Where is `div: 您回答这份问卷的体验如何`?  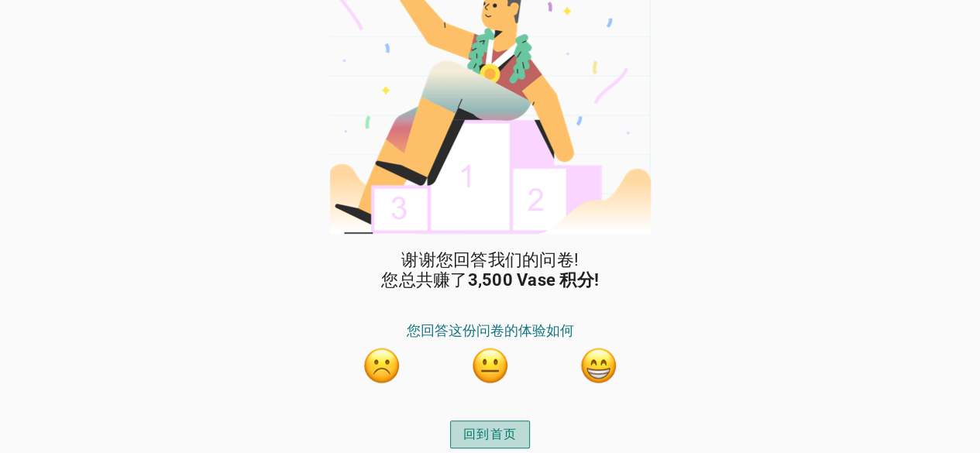 div: 您回答这份问卷的体验如何 is located at coordinates (490, 334).